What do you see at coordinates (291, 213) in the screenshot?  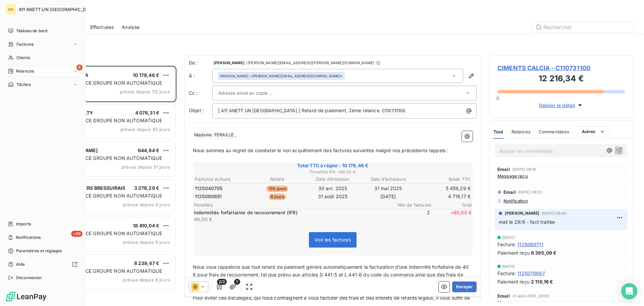 I see `p: Indemnités forfaitaires de recouvrement (IFR)` at bounding box center [291, 213].